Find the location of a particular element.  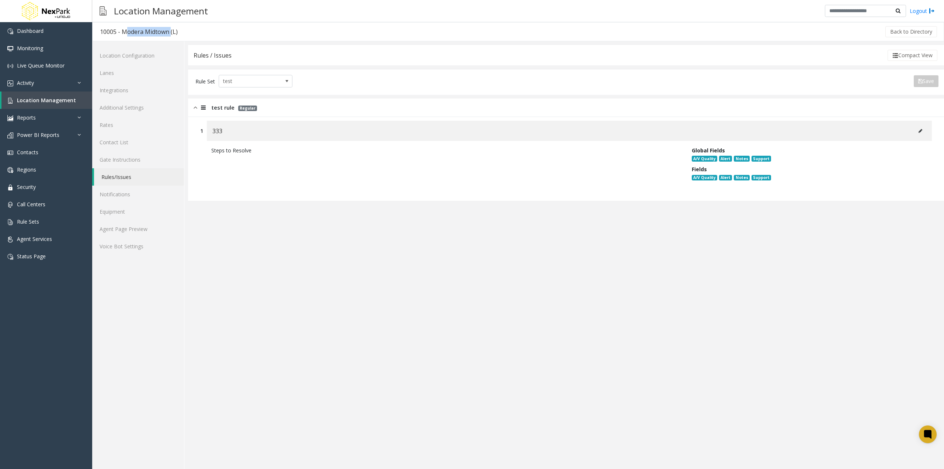

div: 10005 - Modera Midtown (L) is located at coordinates (139, 32).